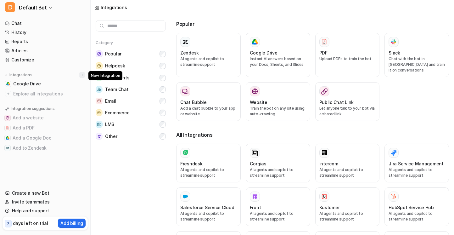  I want to click on p: Add billing, so click(72, 223).